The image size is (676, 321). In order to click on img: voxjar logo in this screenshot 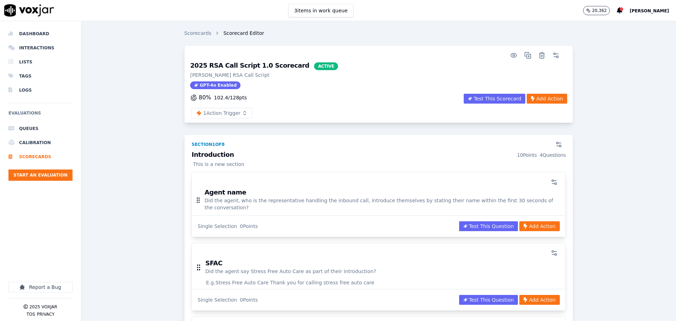, I will do `click(29, 10)`.